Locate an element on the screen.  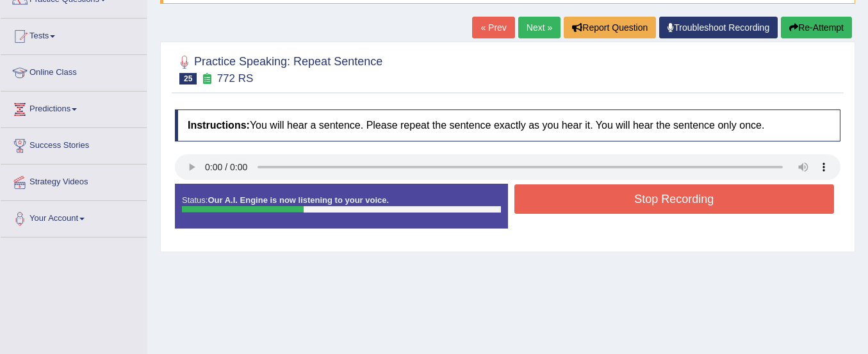
strong: Our A.I. Engine is now listening to your voice. is located at coordinates (298, 200).